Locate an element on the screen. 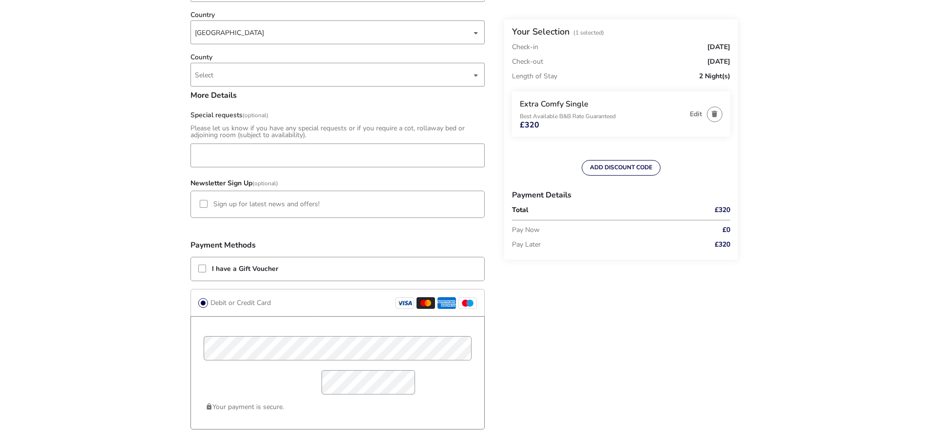 The image size is (928, 447). p: Length of Stay is located at coordinates (534, 76).